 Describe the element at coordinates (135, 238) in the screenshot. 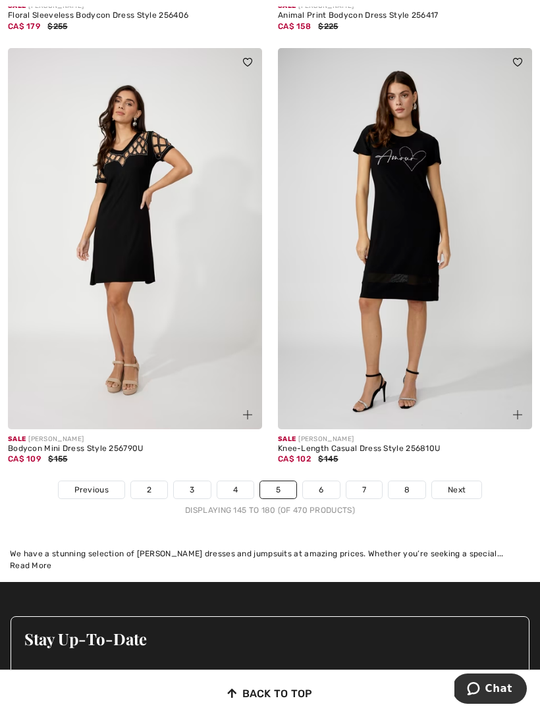

I see `a: Bodycon Mini Dress Style 256790U. Black` at that location.